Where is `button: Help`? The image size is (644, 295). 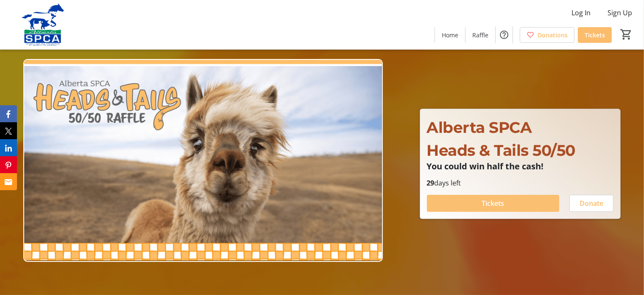 button: Help is located at coordinates (504, 35).